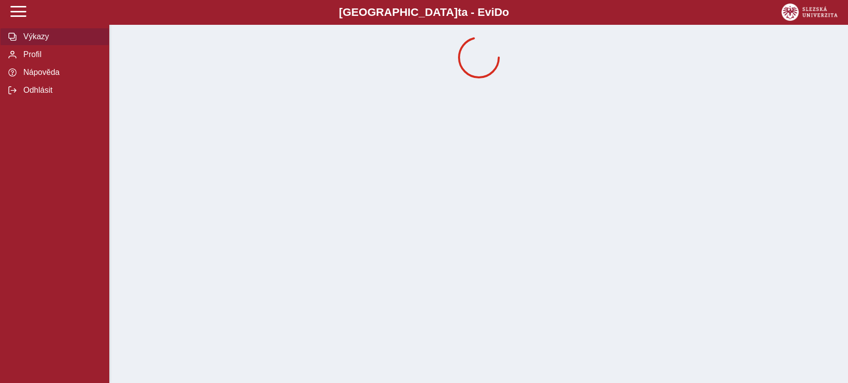  I want to click on span: Profil, so click(61, 55).